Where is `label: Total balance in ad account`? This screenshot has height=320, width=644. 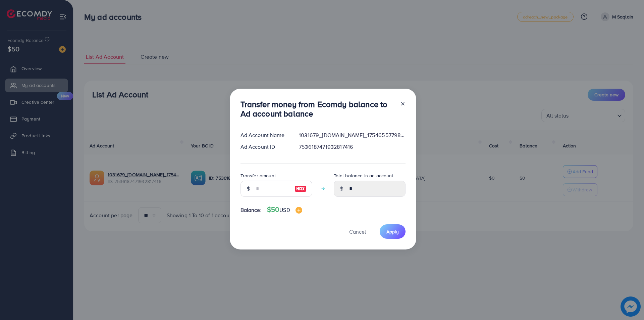
label: Total balance in ad account is located at coordinates (363, 176).